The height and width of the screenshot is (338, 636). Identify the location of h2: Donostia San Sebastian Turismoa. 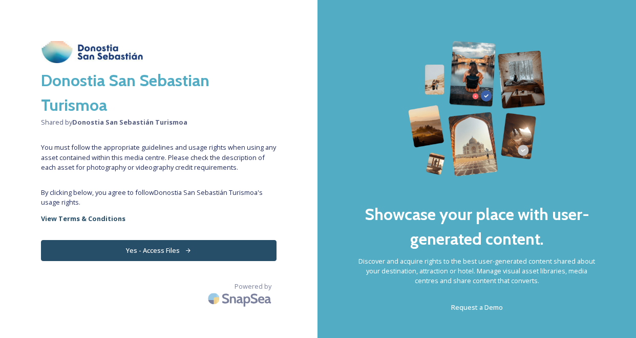
(159, 93).